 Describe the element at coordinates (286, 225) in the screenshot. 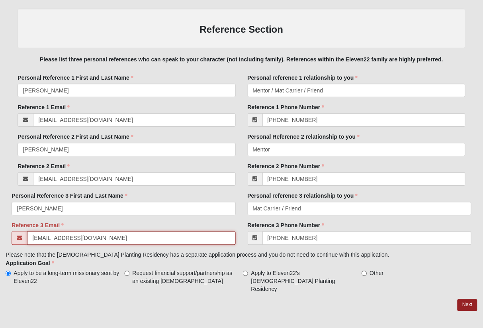

I see `label: Reference 3 Phone Number` at that location.